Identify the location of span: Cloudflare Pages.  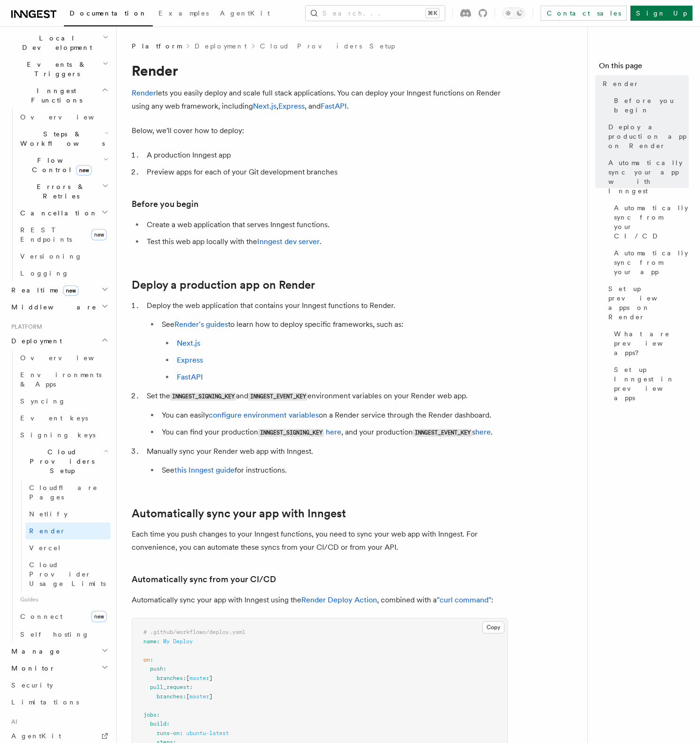
(64, 492).